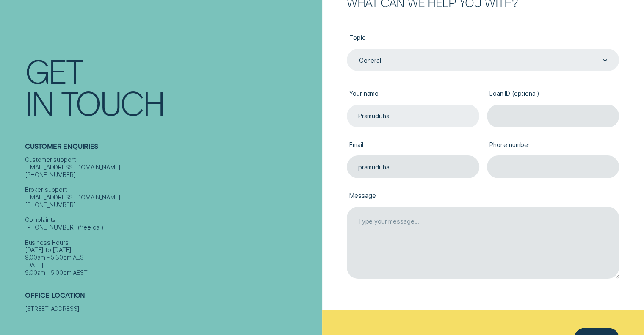 This screenshot has height=335, width=644. What do you see at coordinates (553, 94) in the screenshot?
I see `label: Loan ID (optional)` at bounding box center [553, 94].